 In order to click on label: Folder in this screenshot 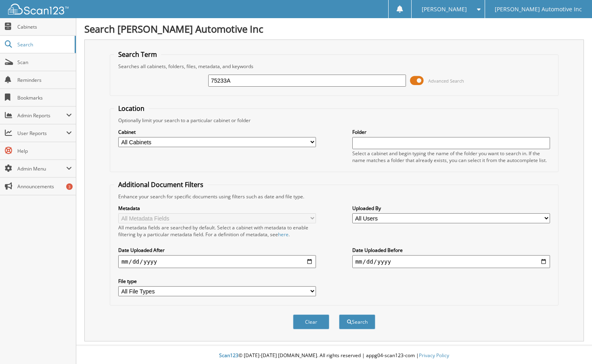, I will do `click(451, 132)`.